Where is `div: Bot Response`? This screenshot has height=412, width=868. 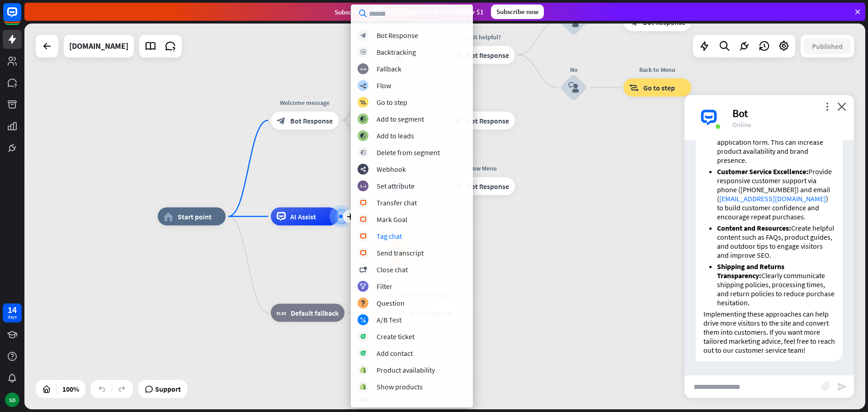
div: Bot Response is located at coordinates (398, 35).